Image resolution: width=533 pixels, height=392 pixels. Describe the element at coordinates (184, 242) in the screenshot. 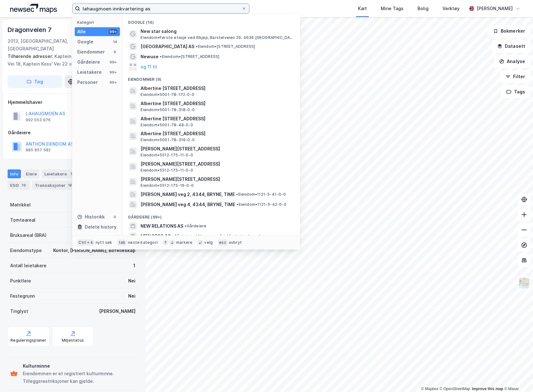

I see `div: markere` at that location.